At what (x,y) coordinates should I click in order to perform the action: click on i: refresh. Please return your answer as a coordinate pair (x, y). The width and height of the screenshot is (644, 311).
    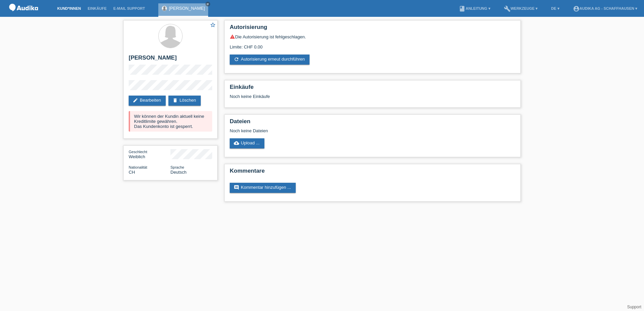
    Looking at the image, I should click on (237, 59).